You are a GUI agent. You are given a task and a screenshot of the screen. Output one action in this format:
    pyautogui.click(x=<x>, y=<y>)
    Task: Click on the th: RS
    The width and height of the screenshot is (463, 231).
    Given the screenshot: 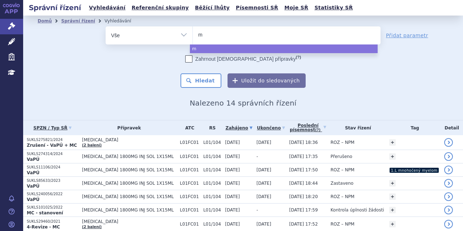 What is the action you would take?
    pyautogui.click(x=211, y=128)
    